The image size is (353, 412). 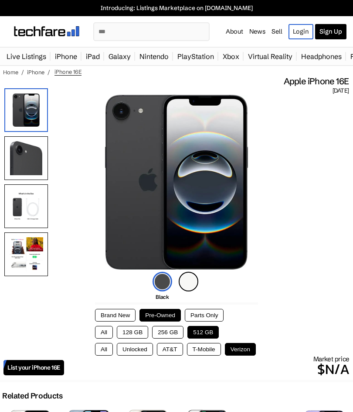 I want to click on p: $N/A, so click(x=207, y=369).